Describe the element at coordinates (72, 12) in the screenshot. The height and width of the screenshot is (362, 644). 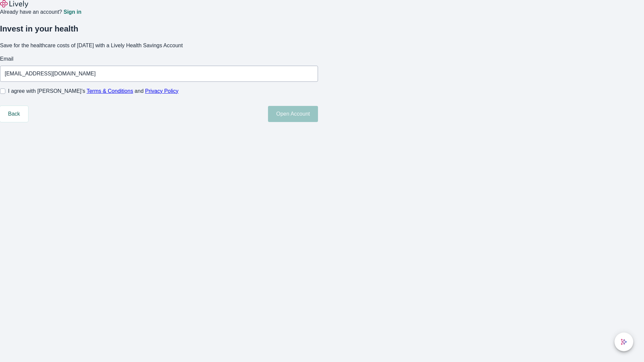
I see `div: Sign in` at that location.